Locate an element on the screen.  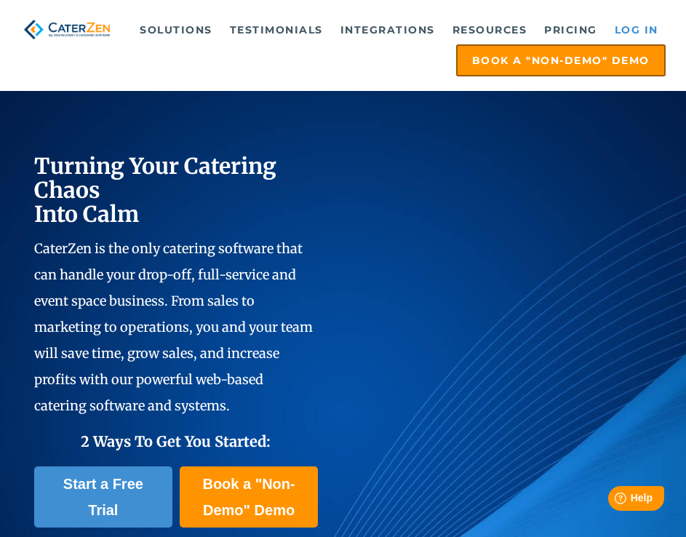
span: 2 Ways To Get You Started: is located at coordinates (175, 441).